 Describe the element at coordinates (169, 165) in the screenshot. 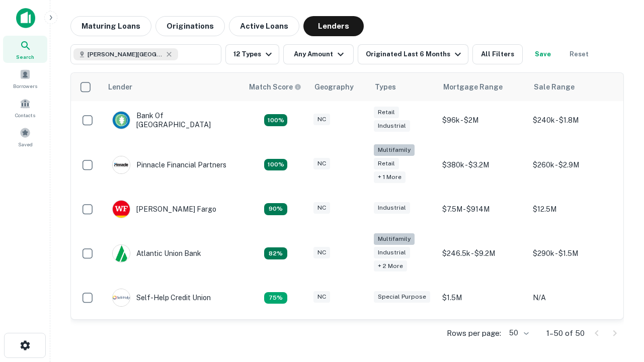

I see `div: Pinnacle Financial Partners` at that location.